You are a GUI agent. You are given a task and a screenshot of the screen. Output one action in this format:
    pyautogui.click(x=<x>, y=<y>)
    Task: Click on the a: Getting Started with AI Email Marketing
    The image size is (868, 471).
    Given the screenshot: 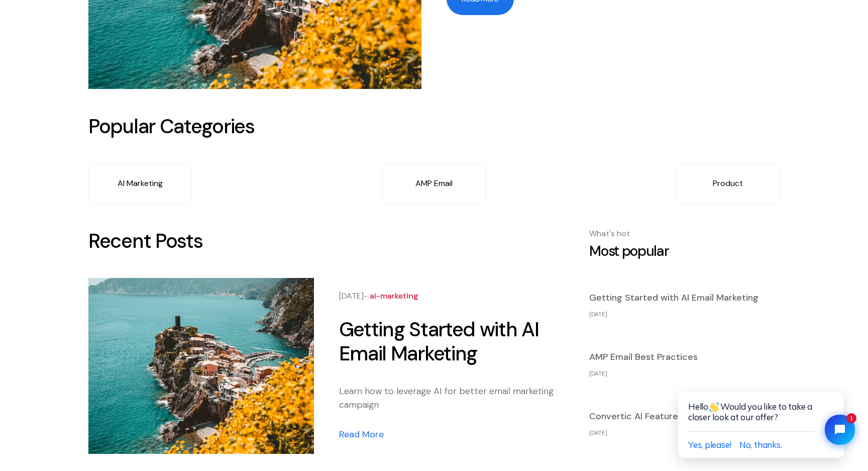 What is the action you would take?
    pyautogui.click(x=452, y=344)
    